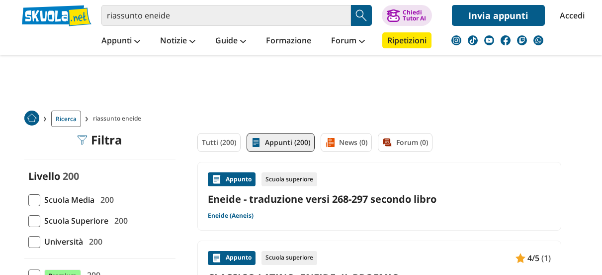 This screenshot has width=602, height=275. What do you see at coordinates (74, 220) in the screenshot?
I see `span: Scuola Superiore` at bounding box center [74, 220].